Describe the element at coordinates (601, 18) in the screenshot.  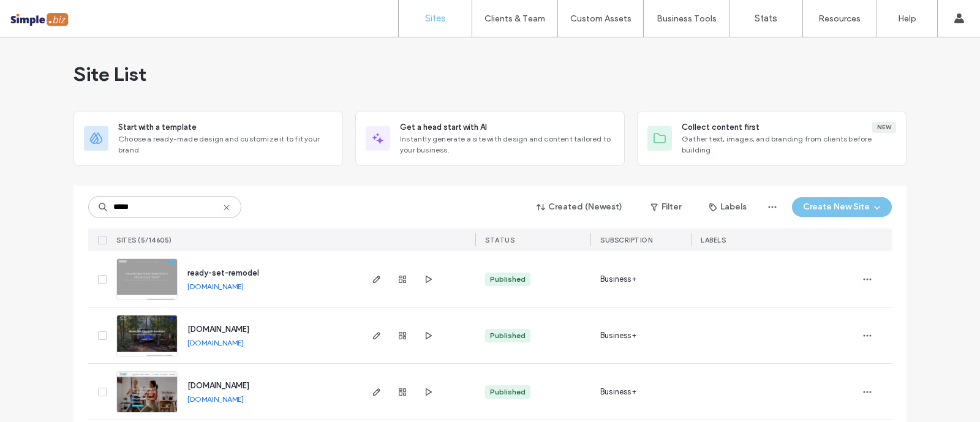
I see `label: Custom Assets` at that location.